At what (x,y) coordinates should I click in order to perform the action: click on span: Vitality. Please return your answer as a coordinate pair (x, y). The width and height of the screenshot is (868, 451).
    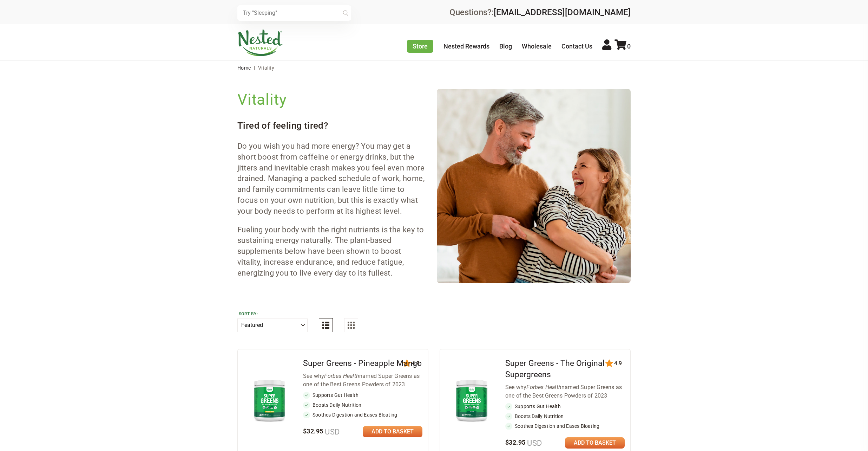
    Looking at the image, I should click on (266, 68).